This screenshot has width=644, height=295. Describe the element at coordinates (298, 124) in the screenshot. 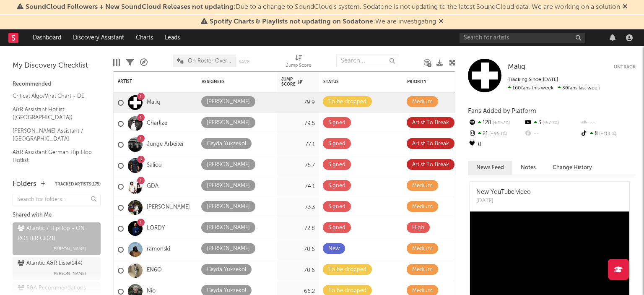

I see `div: 79.5` at that location.